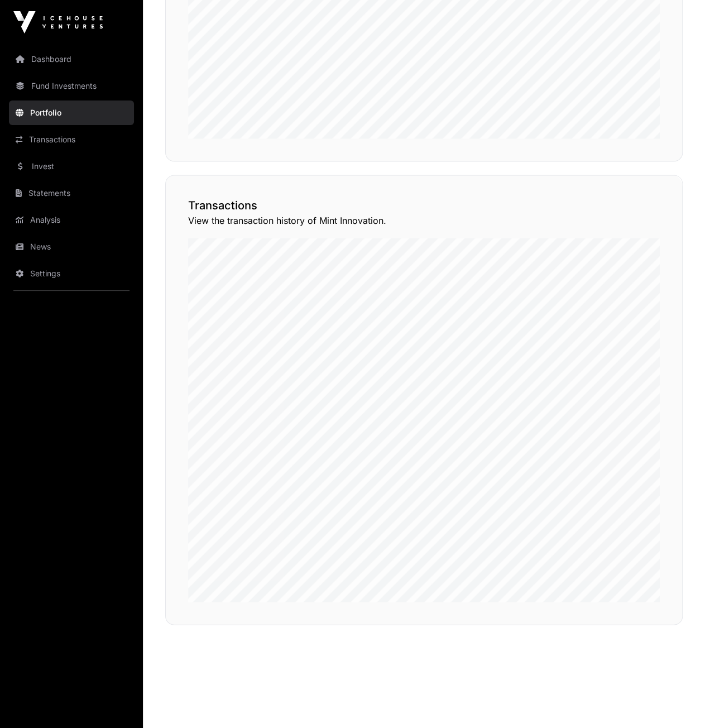 The width and height of the screenshot is (705, 728). Describe the element at coordinates (424, 206) in the screenshot. I see `h2: Transactions` at that location.